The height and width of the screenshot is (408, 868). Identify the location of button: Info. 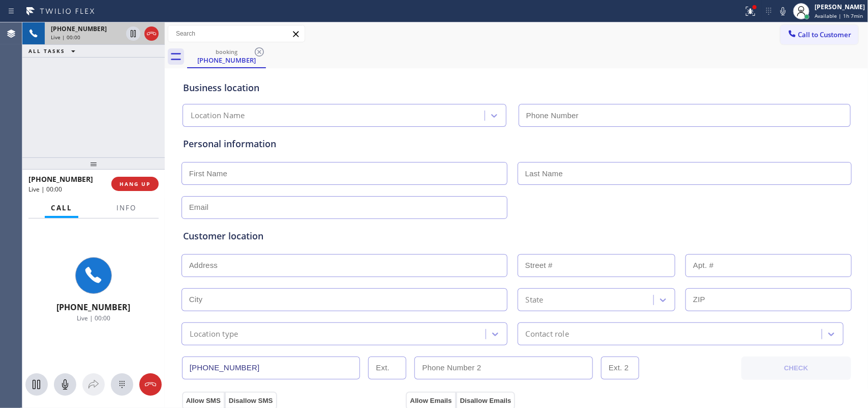
(126, 208).